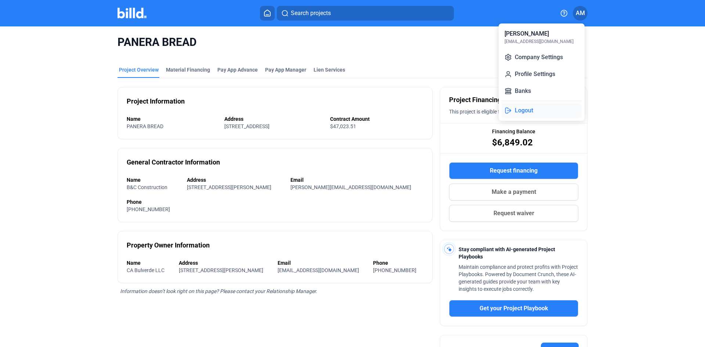  What do you see at coordinates (542, 57) in the screenshot?
I see `button: Company Settings` at bounding box center [542, 57].